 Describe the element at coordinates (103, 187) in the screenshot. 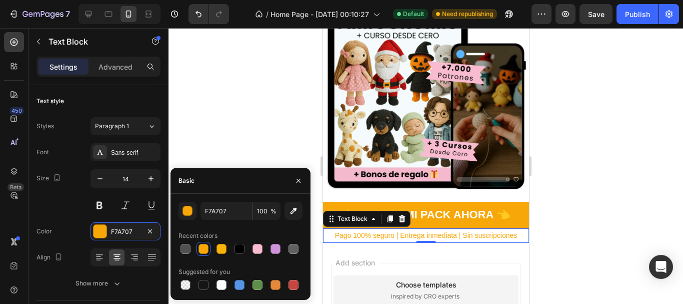

I see `p: 👉 Quiero mi Pack Ahora 👈` at that location.